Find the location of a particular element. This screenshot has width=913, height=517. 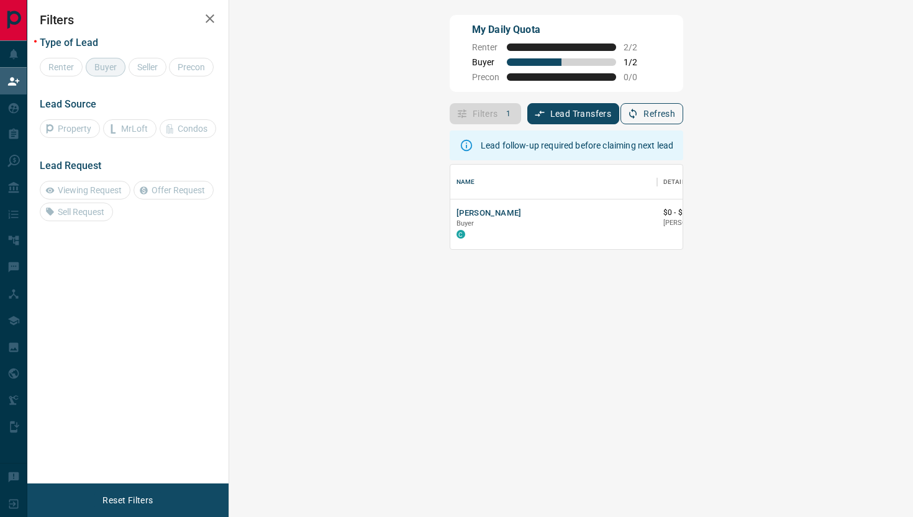

span: Precon is located at coordinates (486, 77).